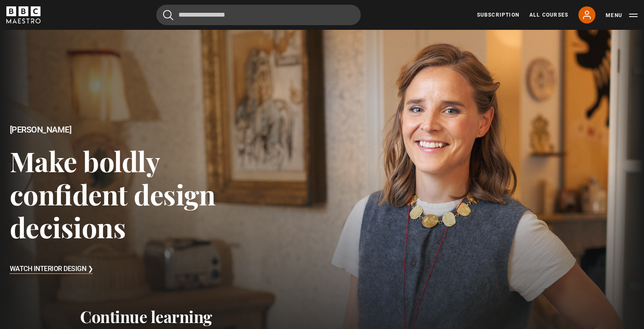 This screenshot has width=644, height=329. What do you see at coordinates (322, 316) in the screenshot?
I see `h2: Continue learning` at bounding box center [322, 316].